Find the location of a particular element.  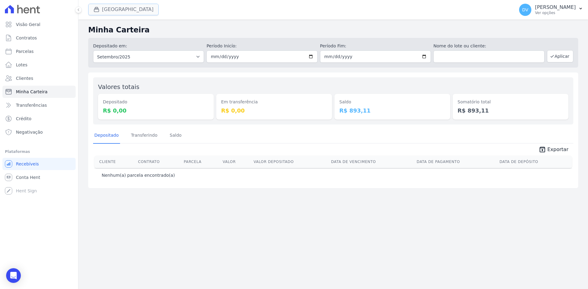

span: Visão Geral is located at coordinates (28, 24).